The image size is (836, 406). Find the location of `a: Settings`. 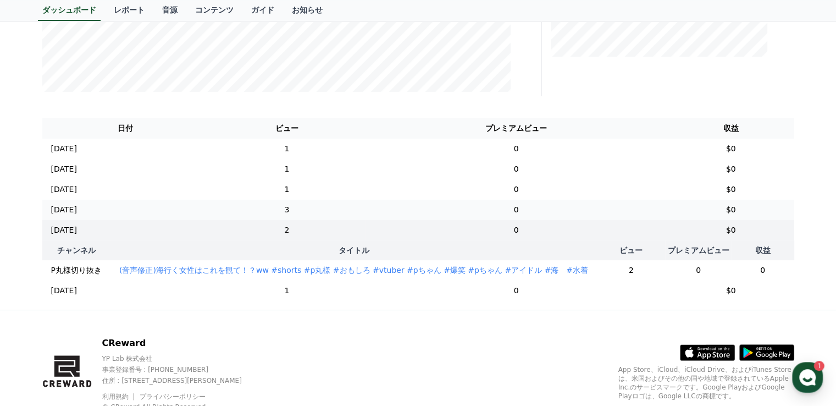

a: Settings is located at coordinates (176, 328).